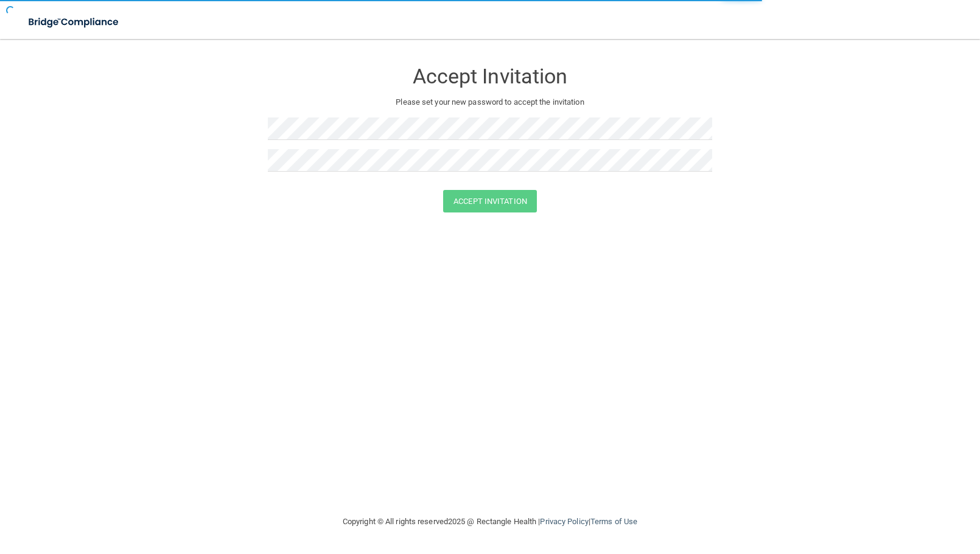 The image size is (980, 554). What do you see at coordinates (490, 102) in the screenshot?
I see `p: Please set your new password to accept the invitation` at bounding box center [490, 102].